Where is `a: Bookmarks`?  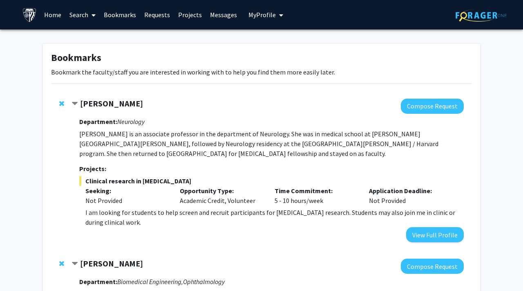
a: Bookmarks is located at coordinates (120, 15).